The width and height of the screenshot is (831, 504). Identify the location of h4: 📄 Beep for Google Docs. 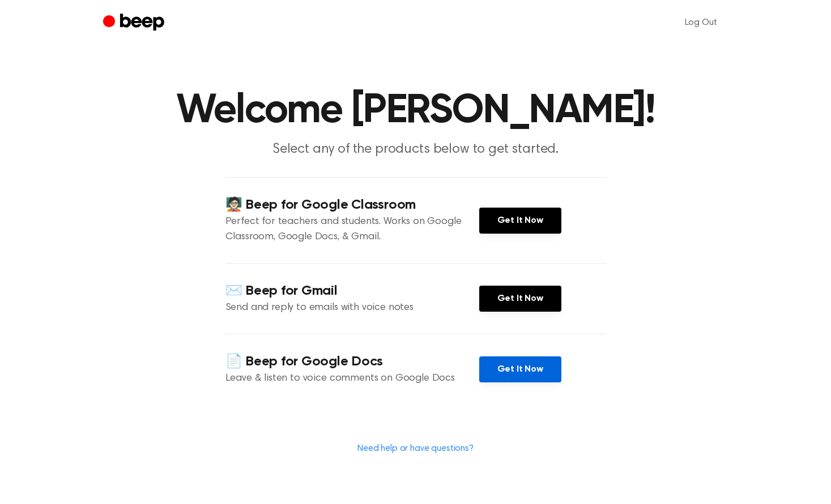
(353, 361).